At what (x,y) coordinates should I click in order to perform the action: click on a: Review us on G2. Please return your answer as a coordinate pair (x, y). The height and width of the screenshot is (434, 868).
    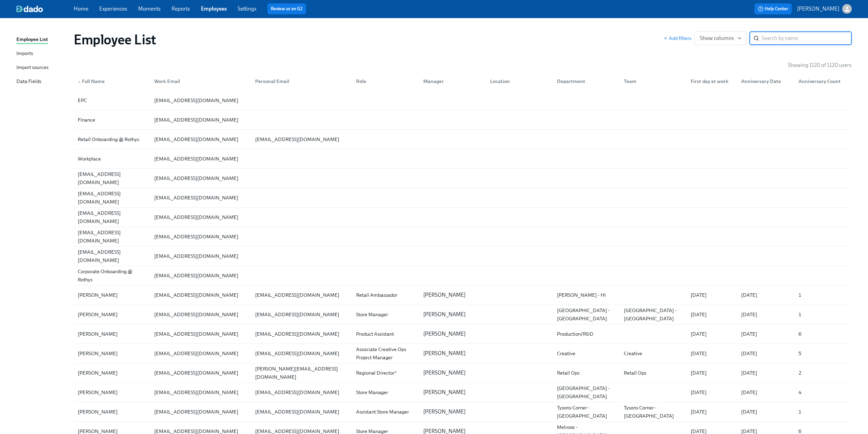
    Looking at the image, I should click on (287, 9).